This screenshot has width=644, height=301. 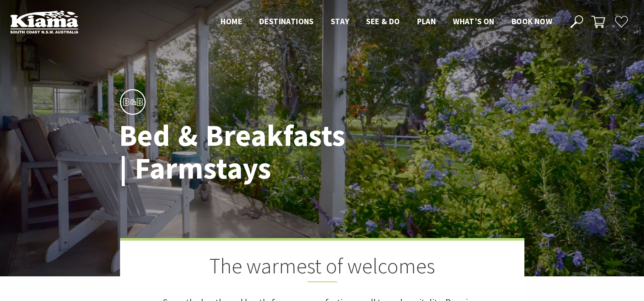 What do you see at coordinates (386, 22) in the screenshot?
I see `nav: Main Menu` at bounding box center [386, 22].